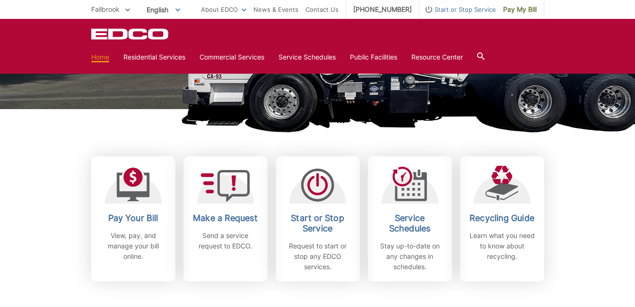  I want to click on a: Recycling Guide Learn what you need to know about recycling., so click(502, 219).